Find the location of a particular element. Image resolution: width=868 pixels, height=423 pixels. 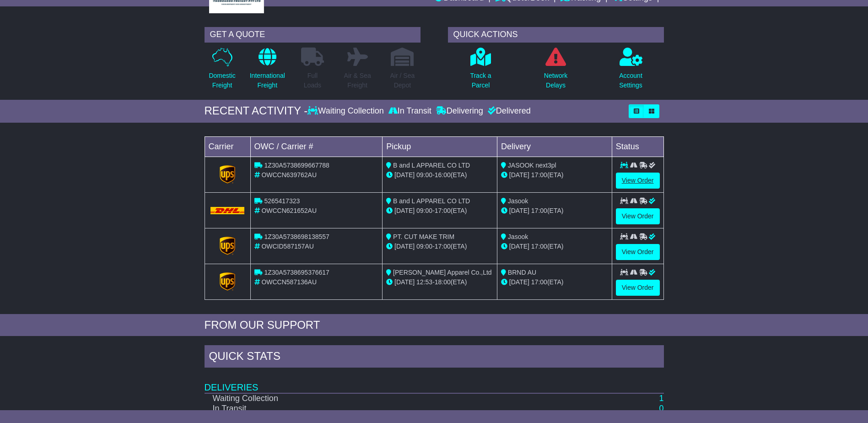

td: Pickup is located at coordinates (439, 146).